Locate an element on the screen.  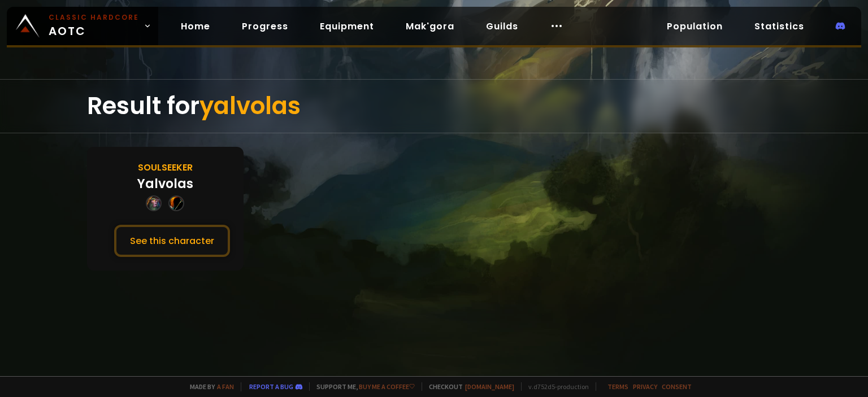
a: Privacy is located at coordinates (644, 386).